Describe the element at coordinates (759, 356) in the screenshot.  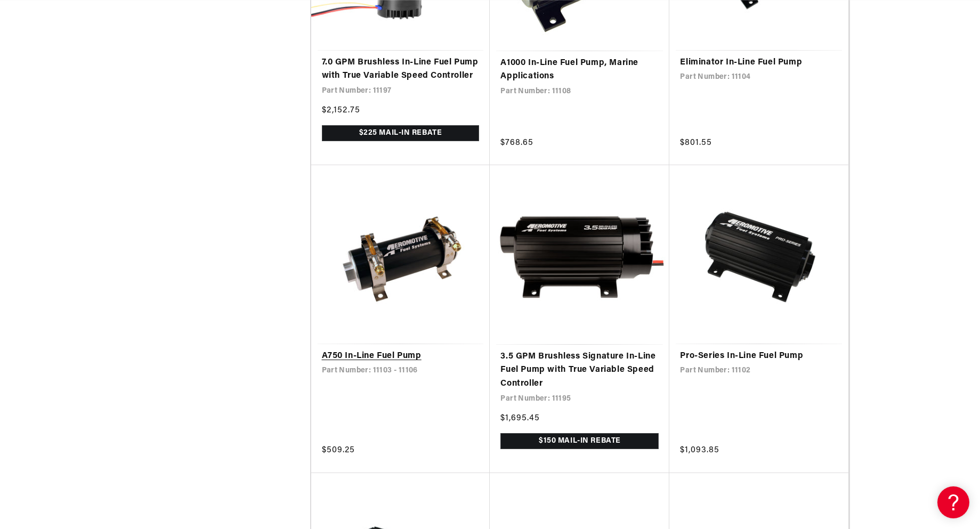
I see `a: Pro-Series In-Line Fuel Pump` at that location.